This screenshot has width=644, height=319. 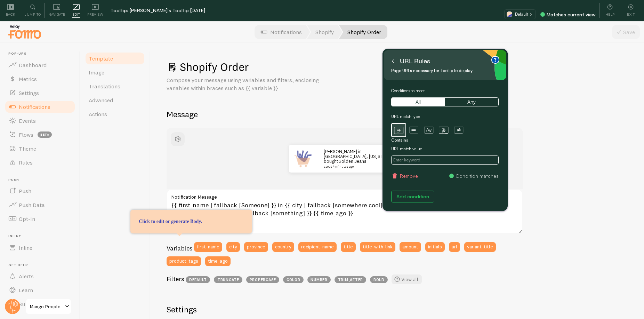 What do you see at coordinates (250, 84) in the screenshot?
I see `p: Compose your message using variables and filters, enclosing variables within braces such as {{ va...` at bounding box center [250, 84].